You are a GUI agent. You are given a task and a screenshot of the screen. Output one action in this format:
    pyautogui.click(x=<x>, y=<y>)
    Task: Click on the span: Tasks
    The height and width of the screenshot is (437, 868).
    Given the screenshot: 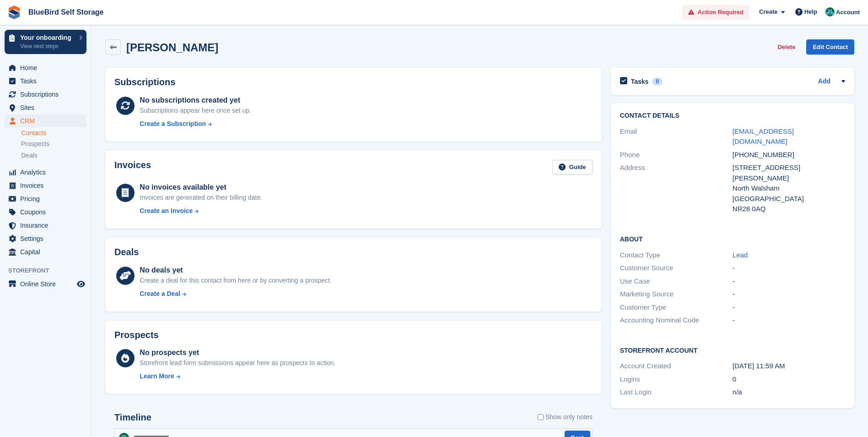 What is the action you would take?
    pyautogui.click(x=48, y=81)
    